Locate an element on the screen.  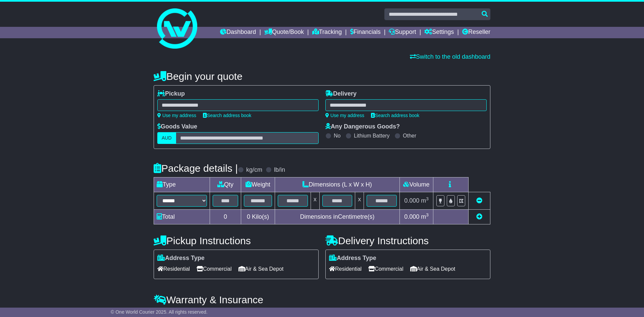
label: Lithium Battery is located at coordinates (372, 135).